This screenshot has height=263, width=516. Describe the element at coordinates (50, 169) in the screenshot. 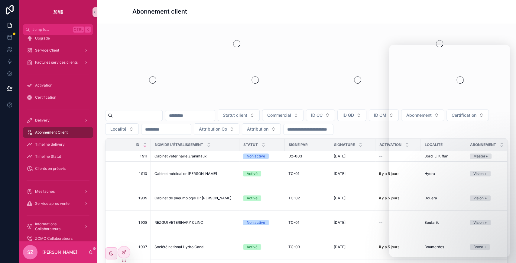

I see `span: Clients en préavis` at that location.